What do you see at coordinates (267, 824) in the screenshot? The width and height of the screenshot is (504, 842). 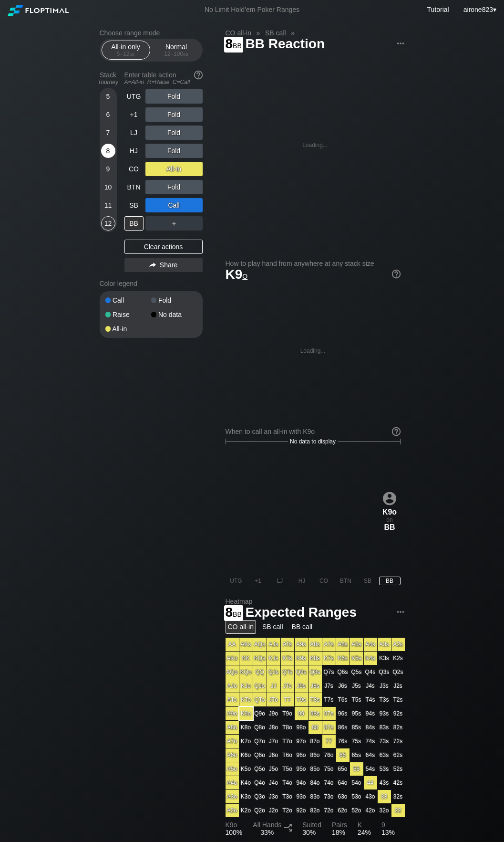 I see `div: All Hands` at bounding box center [267, 824].